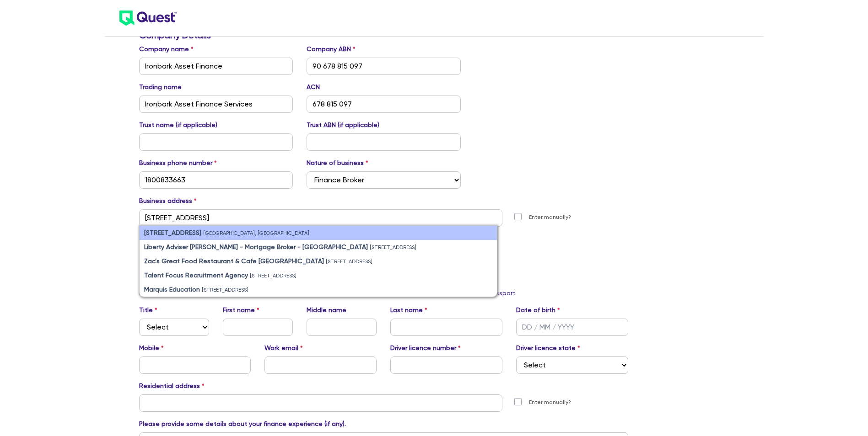 The image size is (868, 436). Describe the element at coordinates (426, 348) in the screenshot. I see `label: Driver licence number` at that location.